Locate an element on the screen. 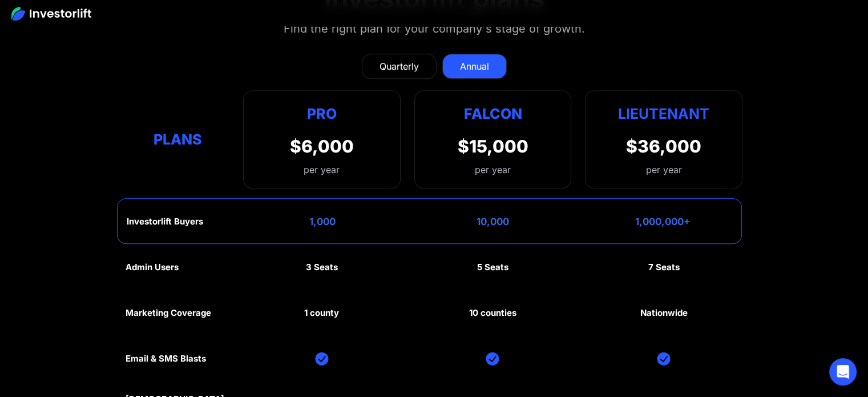 Image resolution: width=868 pixels, height=397 pixels. div: 1,000 is located at coordinates (323, 222).